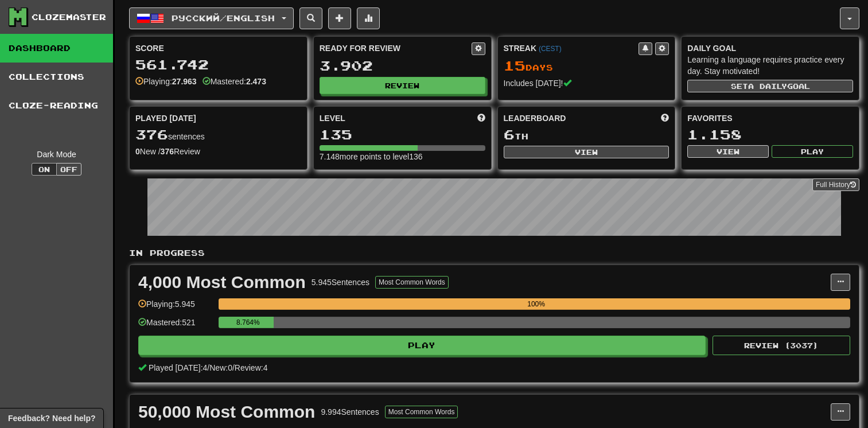 This screenshot has width=868, height=428. Describe the element at coordinates (332, 119) in the screenshot. I see `span: Level` at that location.